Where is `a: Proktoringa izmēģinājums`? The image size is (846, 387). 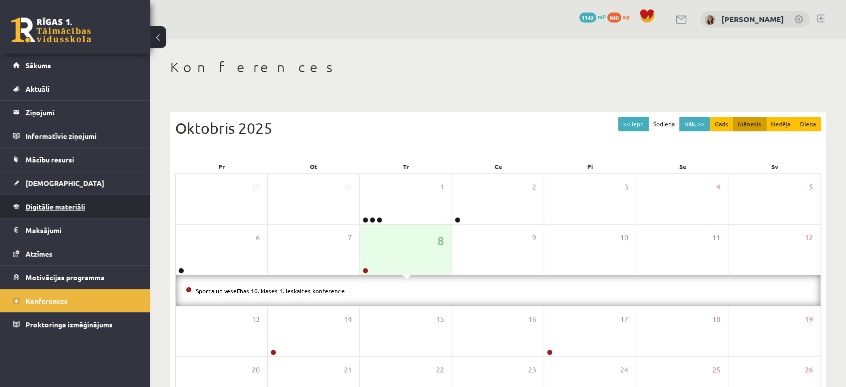 a: Proktoringa izmēģinājums is located at coordinates (75, 324).